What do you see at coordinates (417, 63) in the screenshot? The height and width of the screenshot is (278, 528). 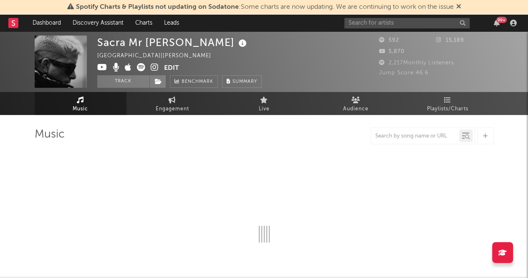 I see `span: 2,217 Monthly Listeners` at bounding box center [417, 63].